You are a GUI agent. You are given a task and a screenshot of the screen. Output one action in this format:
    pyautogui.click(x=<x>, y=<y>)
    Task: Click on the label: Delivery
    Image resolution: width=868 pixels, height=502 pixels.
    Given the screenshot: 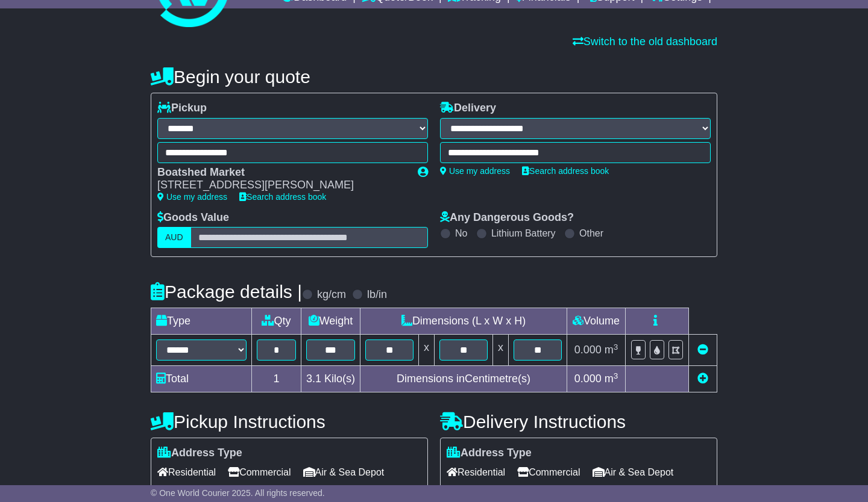 What is the action you would take?
    pyautogui.click(x=468, y=109)
    